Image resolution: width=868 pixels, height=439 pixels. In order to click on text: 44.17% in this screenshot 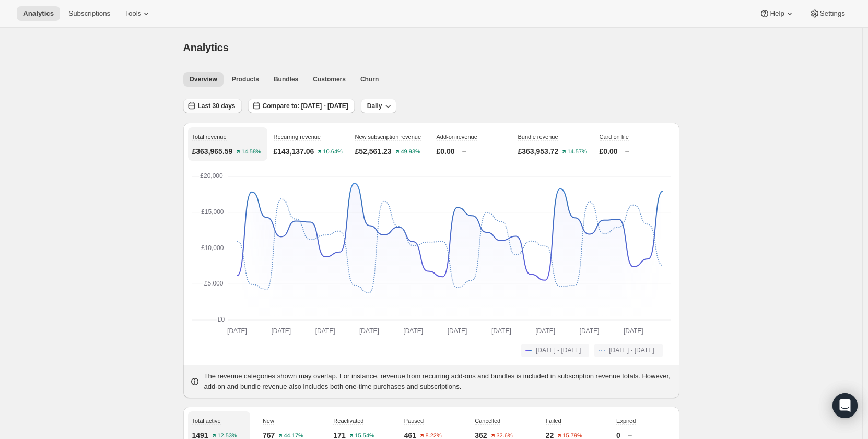, I will do `click(294, 436)`.